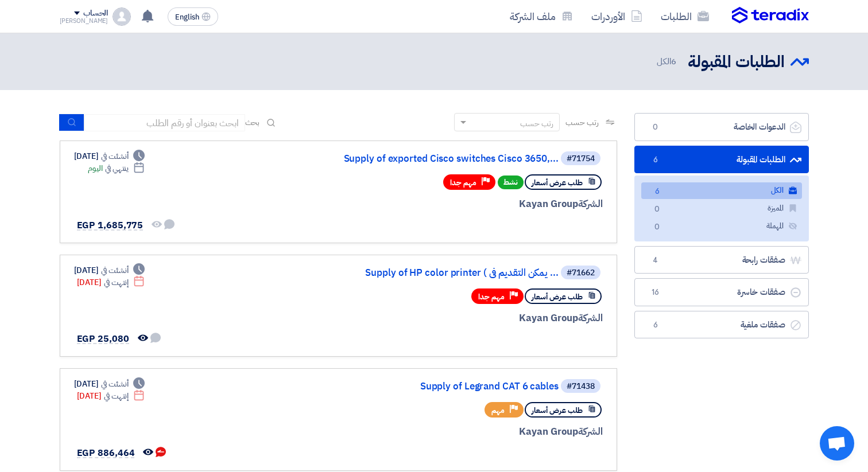 The height and width of the screenshot is (472, 868). I want to click on span: English, so click(187, 17).